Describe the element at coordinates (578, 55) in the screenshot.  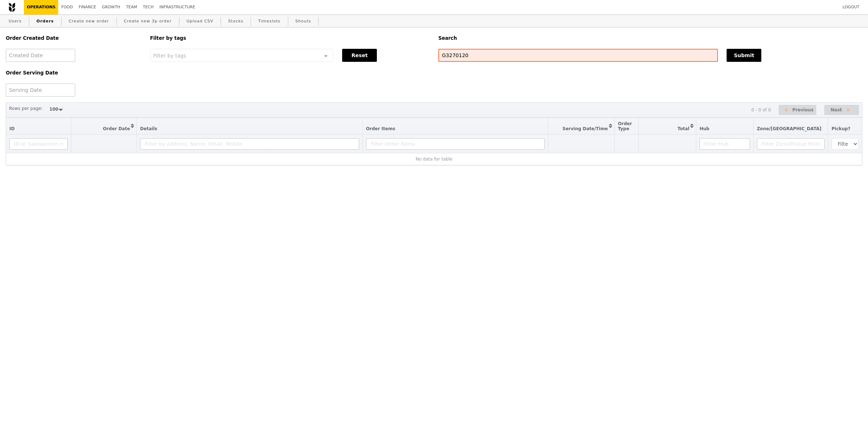
I see `input: Search any field` at that location.